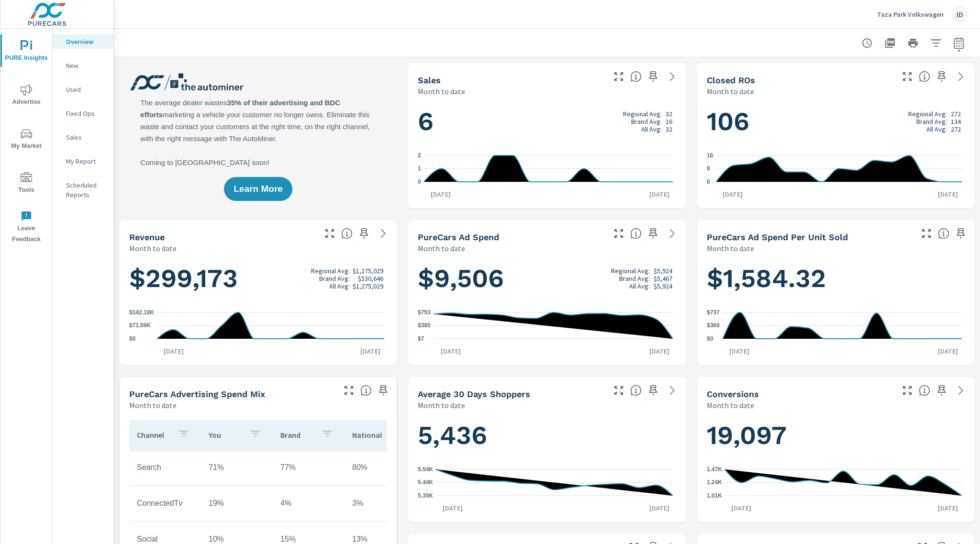  Describe the element at coordinates (153, 435) in the screenshot. I see `p: Channel` at that location.